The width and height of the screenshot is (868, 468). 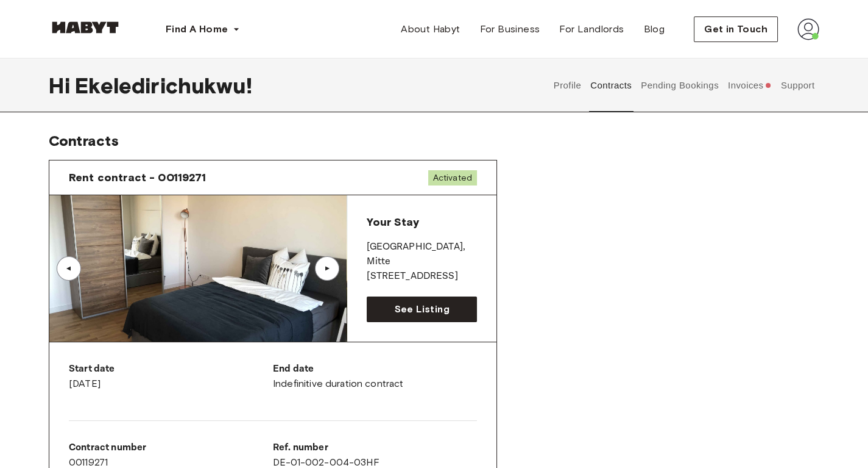 What do you see at coordinates (421, 310) in the screenshot?
I see `span: See Listing` at bounding box center [421, 310].